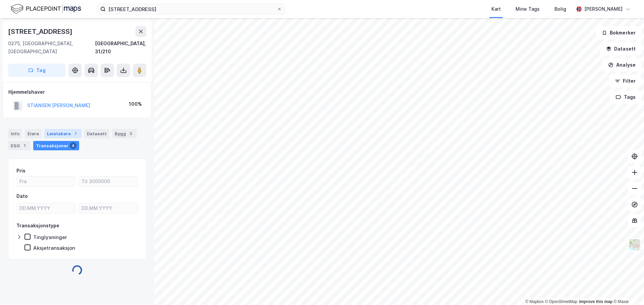 This screenshot has width=644, height=305. What do you see at coordinates (46, 9) in the screenshot?
I see `img: logo.f888ab2527a4732fd821a326f86c7f29.svg` at bounding box center [46, 9].